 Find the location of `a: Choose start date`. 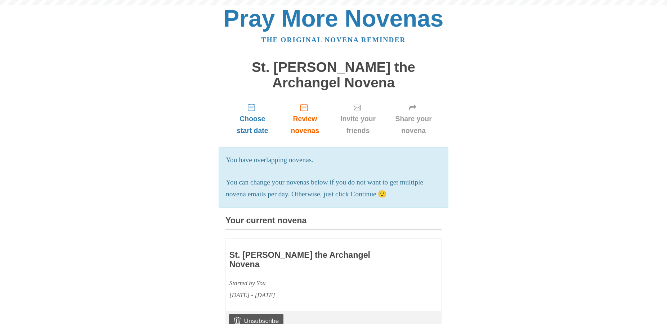

a: Choose start date is located at coordinates (252, 119).